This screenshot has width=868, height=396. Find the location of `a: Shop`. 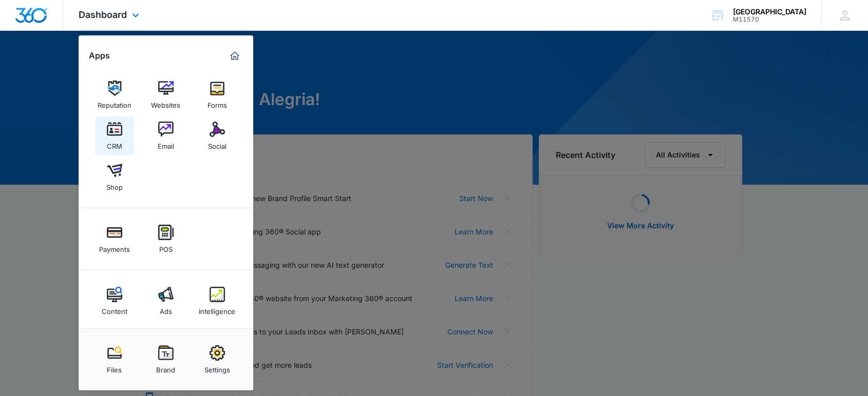

a: Shop is located at coordinates (115, 177).